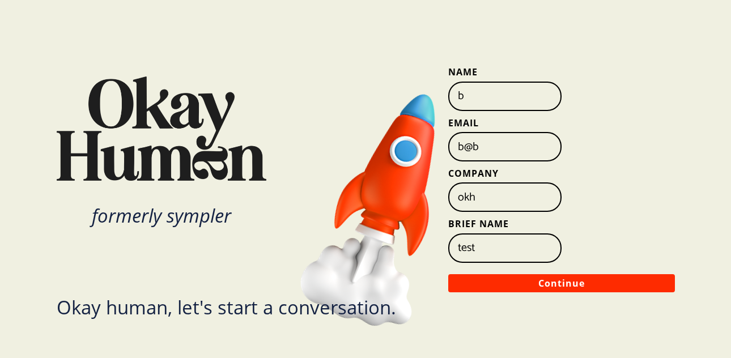  I want to click on div: Okay human, let's start a conversation., so click(226, 307).